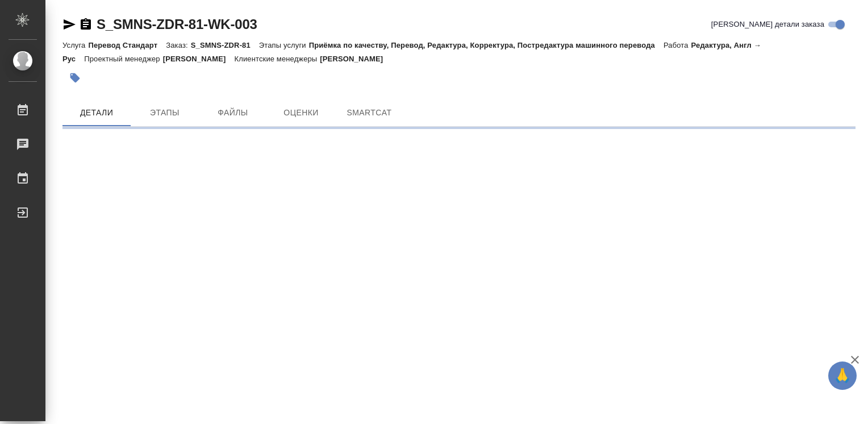  I want to click on p: Проектный менеджер, so click(123, 59).